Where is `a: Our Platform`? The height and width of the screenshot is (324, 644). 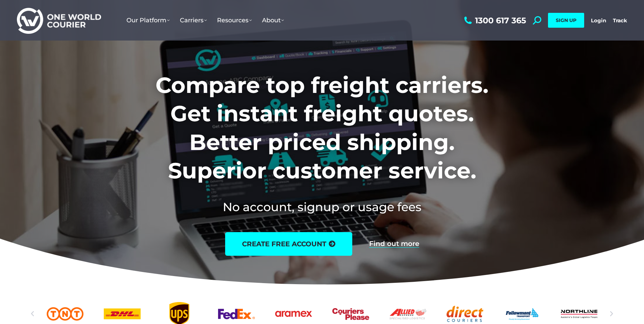
a: Our Platform is located at coordinates (149, 20).